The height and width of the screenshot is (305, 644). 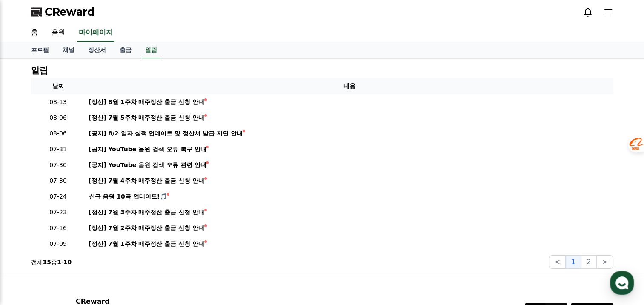 What do you see at coordinates (47, 262) in the screenshot?
I see `strong: 15` at bounding box center [47, 262].